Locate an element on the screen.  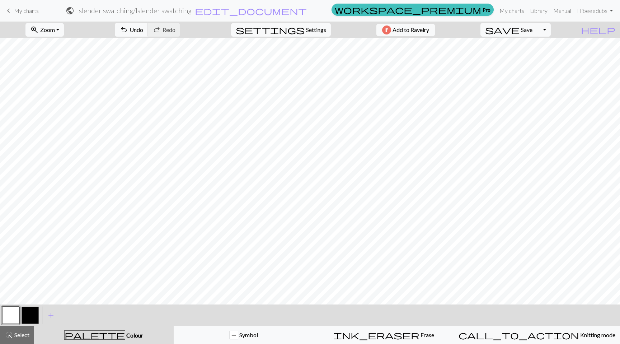
span: zoom_in is located at coordinates (34, 30).